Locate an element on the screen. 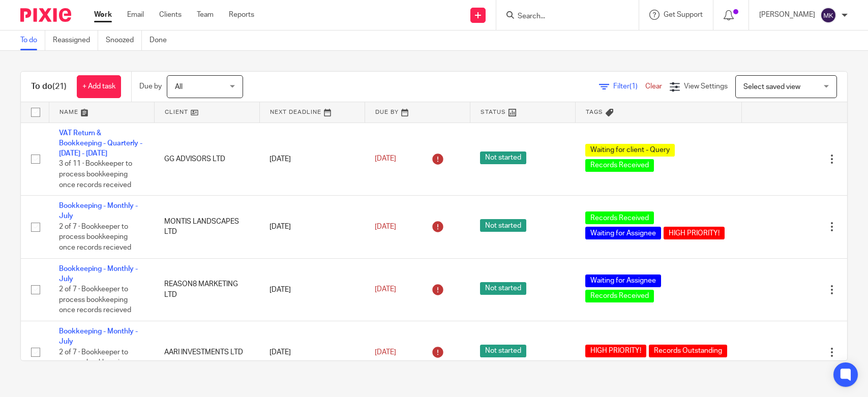 The height and width of the screenshot is (397, 868). span: All is located at coordinates (178, 87).